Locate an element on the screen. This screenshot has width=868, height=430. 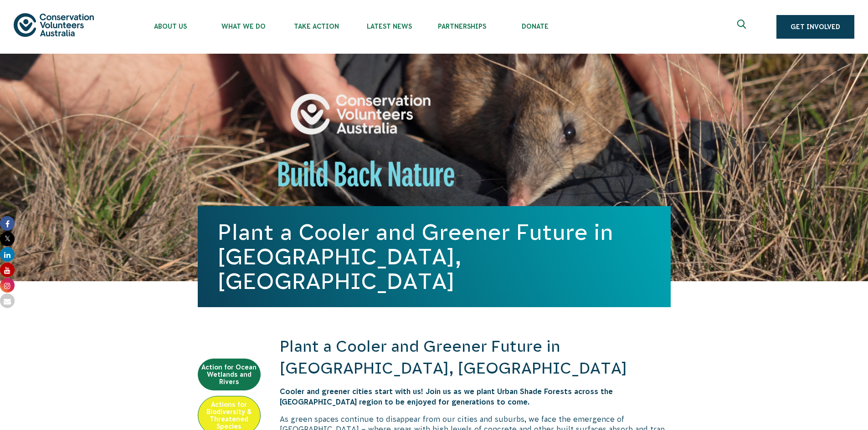
span: Latest News is located at coordinates (389, 26).